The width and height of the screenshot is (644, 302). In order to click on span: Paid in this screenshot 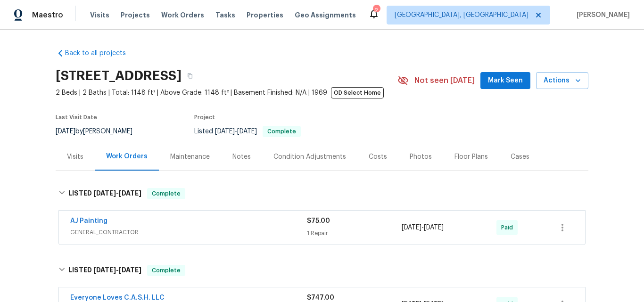, I will do `click(509, 228)`.